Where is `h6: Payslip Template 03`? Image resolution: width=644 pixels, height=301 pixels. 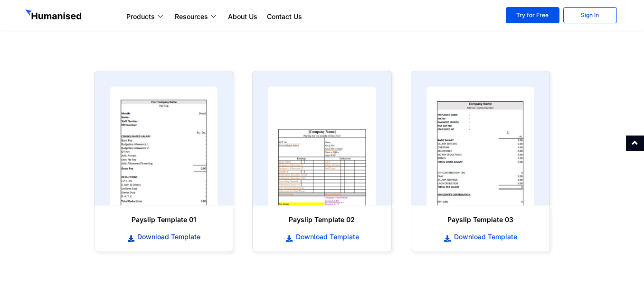
h6: Payslip Template 03 is located at coordinates (480, 220).